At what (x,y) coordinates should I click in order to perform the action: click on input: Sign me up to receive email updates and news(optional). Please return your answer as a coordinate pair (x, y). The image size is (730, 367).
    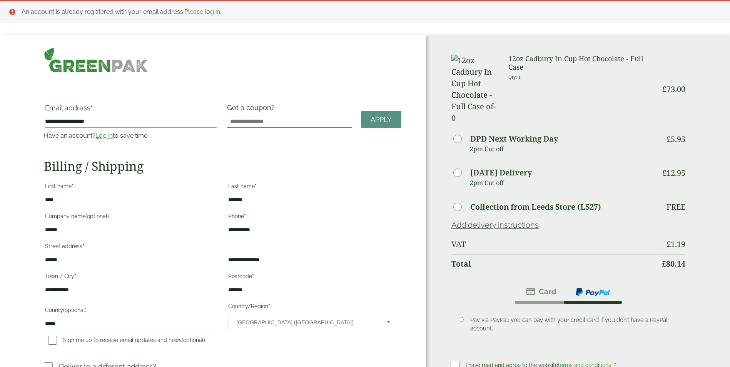
    Looking at the image, I should click on (52, 340).